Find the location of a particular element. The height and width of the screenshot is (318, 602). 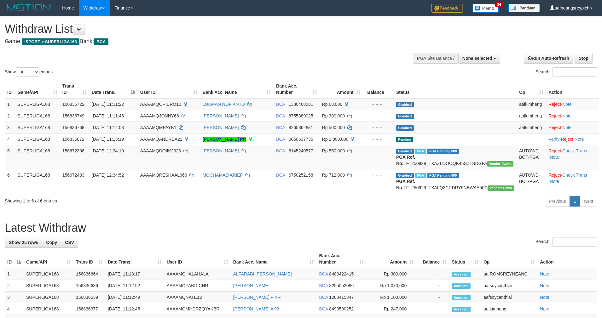

span: Grabbed is located at coordinates (405, 116).